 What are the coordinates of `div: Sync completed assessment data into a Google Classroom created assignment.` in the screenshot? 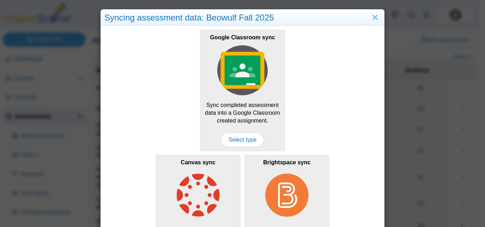 It's located at (242, 90).